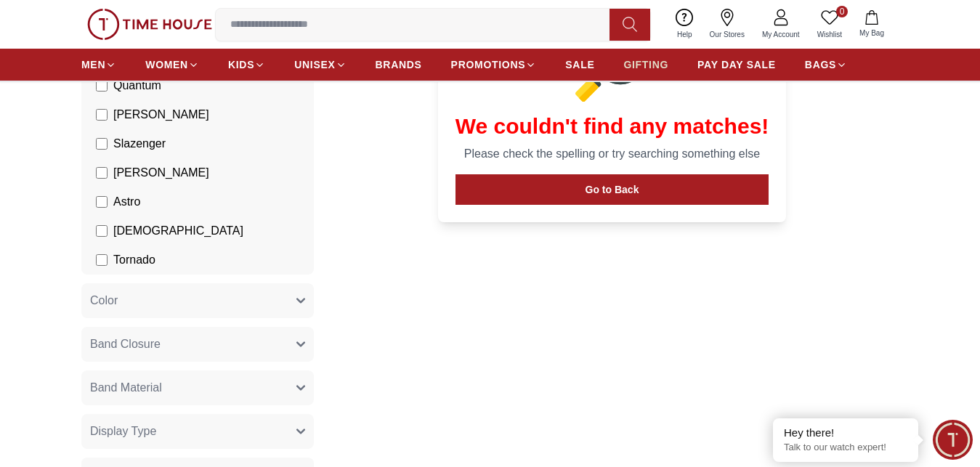  What do you see at coordinates (612, 189) in the screenshot?
I see `button: Go to Back` at bounding box center [612, 189].